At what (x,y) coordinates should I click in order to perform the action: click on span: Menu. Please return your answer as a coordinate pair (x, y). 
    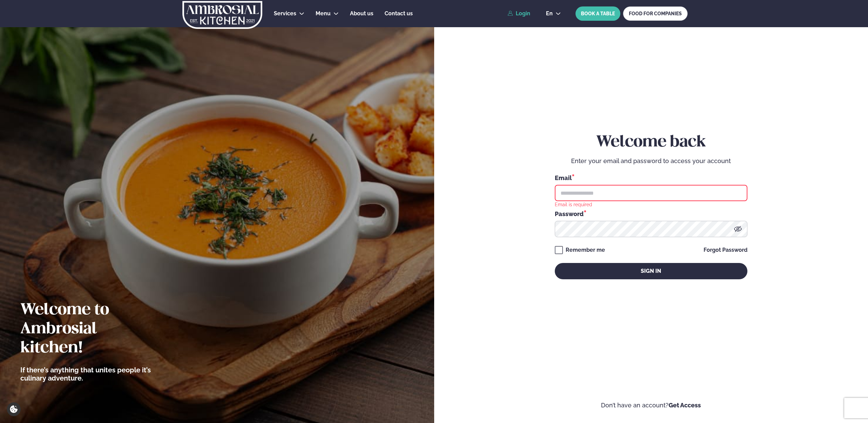
    Looking at the image, I should click on (323, 14).